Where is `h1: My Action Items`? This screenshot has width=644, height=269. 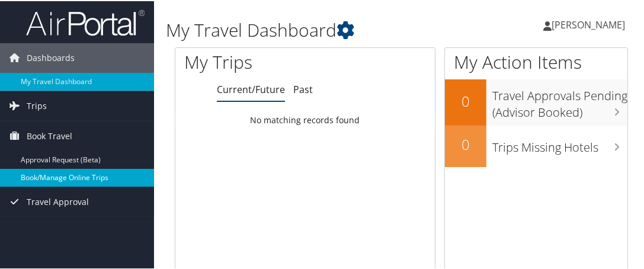 h1: My Action Items is located at coordinates (536, 61).